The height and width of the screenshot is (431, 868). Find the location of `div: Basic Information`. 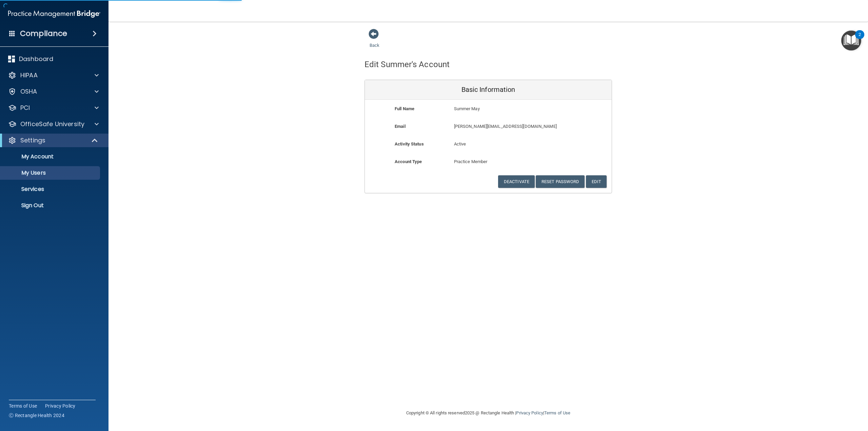

div: Basic Information is located at coordinates (488, 90).